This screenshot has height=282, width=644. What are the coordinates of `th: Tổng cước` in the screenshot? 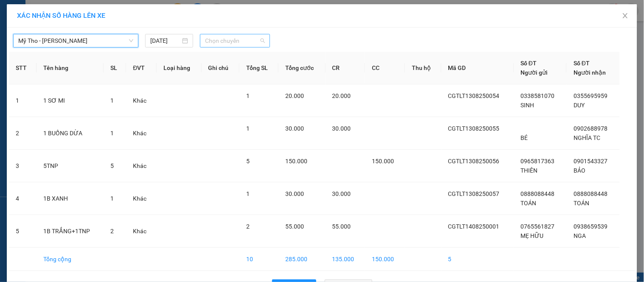 It's located at (302, 68).